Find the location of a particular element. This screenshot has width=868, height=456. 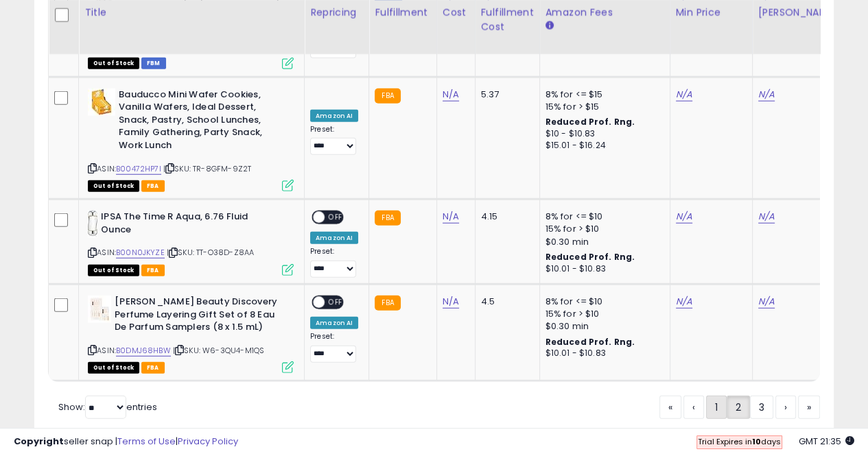

img: 31X0RL5HNKL._SL40_.jpg is located at coordinates (99, 309).